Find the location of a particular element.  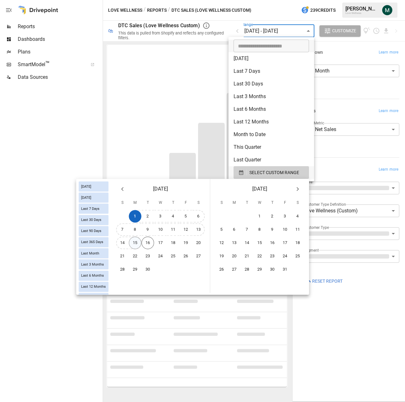

button: 21 is located at coordinates (247, 256).